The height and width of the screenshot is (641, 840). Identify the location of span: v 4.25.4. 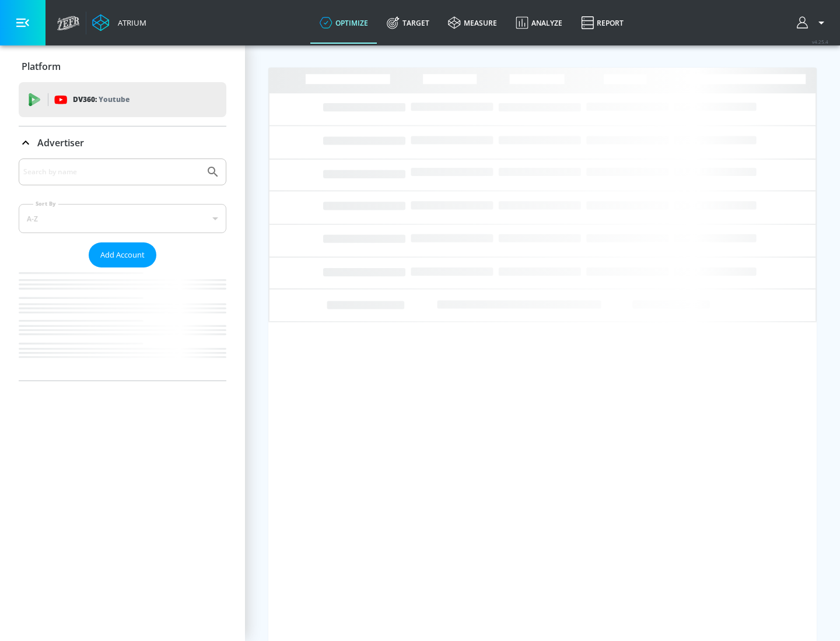
(820, 41).